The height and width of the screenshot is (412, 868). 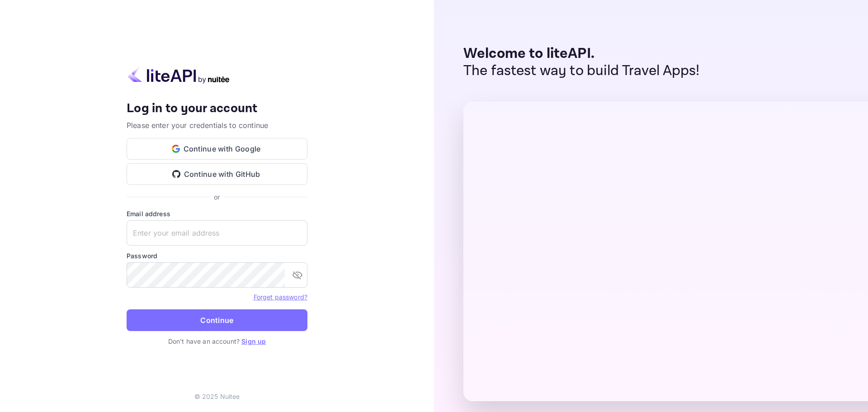 I want to click on h4: Log in to your account, so click(x=217, y=109).